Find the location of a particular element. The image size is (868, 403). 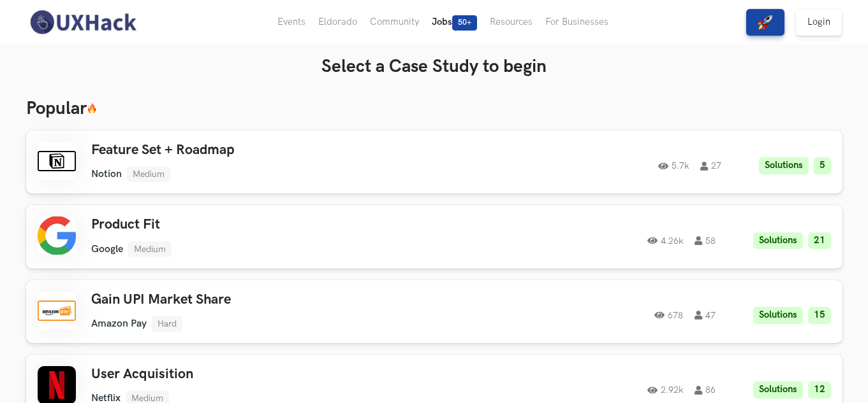

li: Google is located at coordinates (107, 249).